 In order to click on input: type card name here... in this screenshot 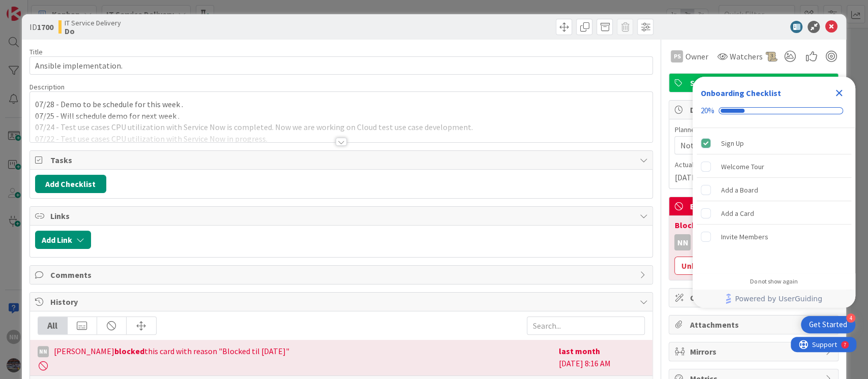, I will do `click(341, 66)`.